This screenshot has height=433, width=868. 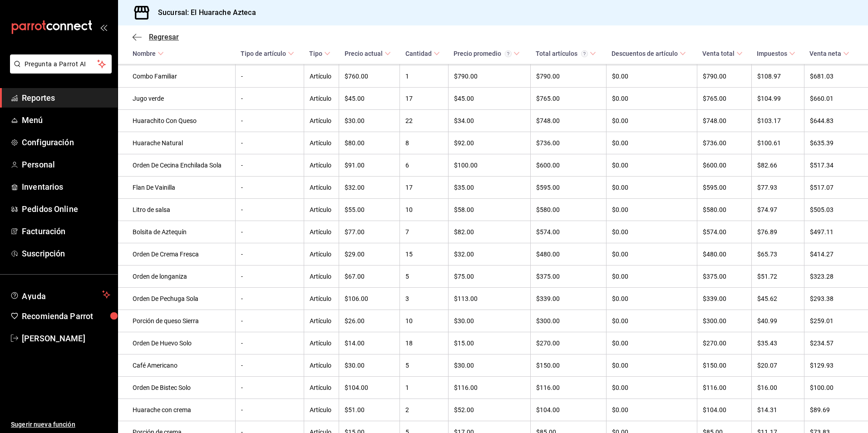 What do you see at coordinates (66, 231) in the screenshot?
I see `span: Facturación` at bounding box center [66, 231].